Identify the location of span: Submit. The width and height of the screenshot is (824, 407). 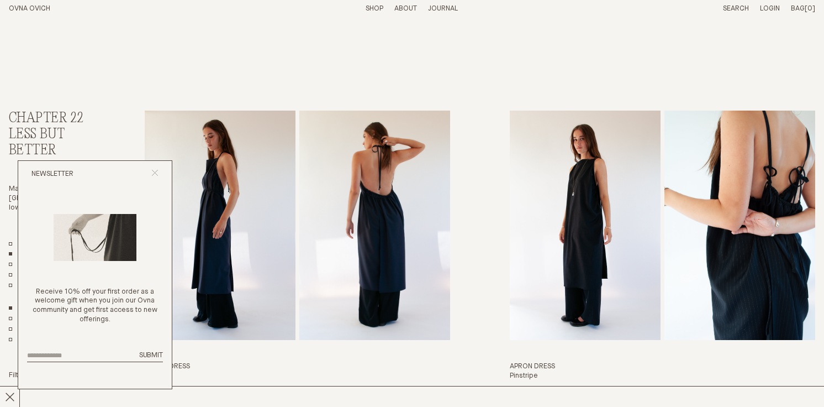
(151, 355).